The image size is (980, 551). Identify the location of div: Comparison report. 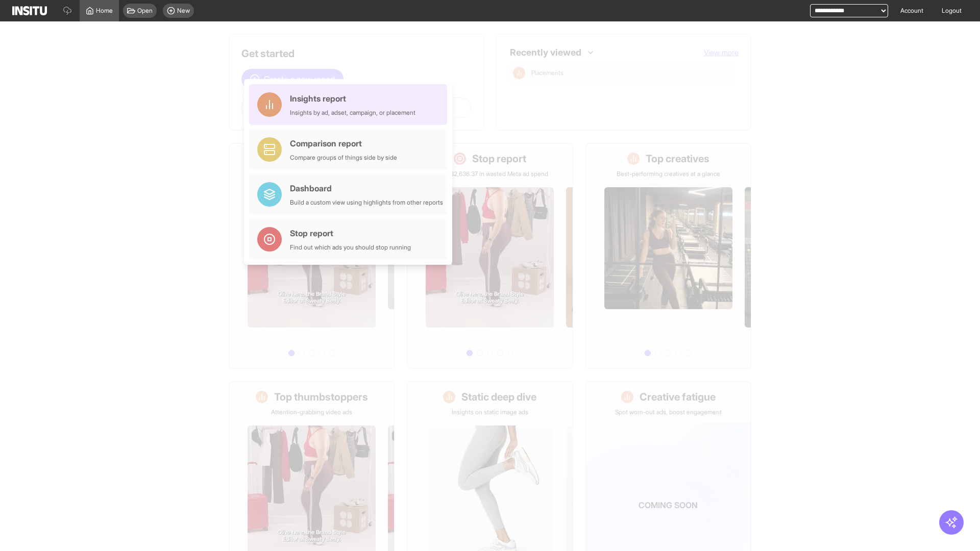
(343, 144).